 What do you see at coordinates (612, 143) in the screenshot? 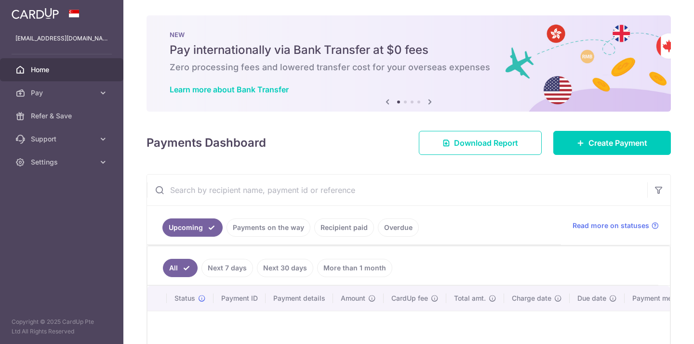
I see `a: Create Payment` at bounding box center [612, 143].